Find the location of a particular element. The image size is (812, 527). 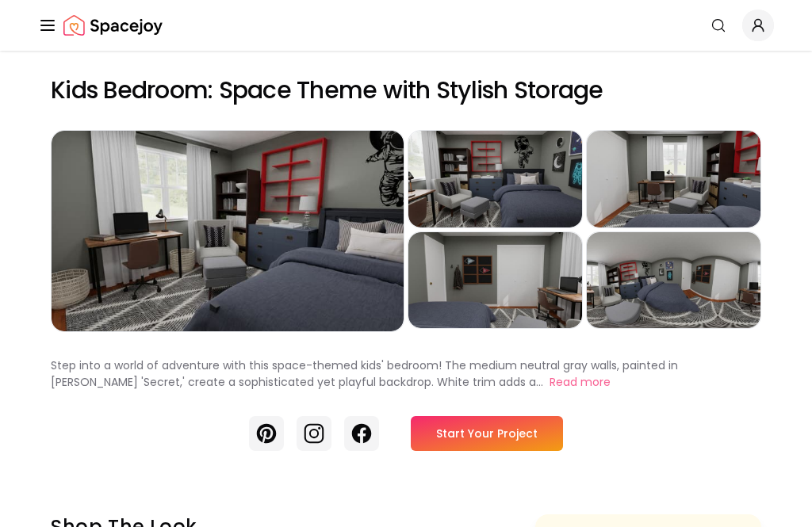

img: Spacejoy Logo is located at coordinates (113, 25).